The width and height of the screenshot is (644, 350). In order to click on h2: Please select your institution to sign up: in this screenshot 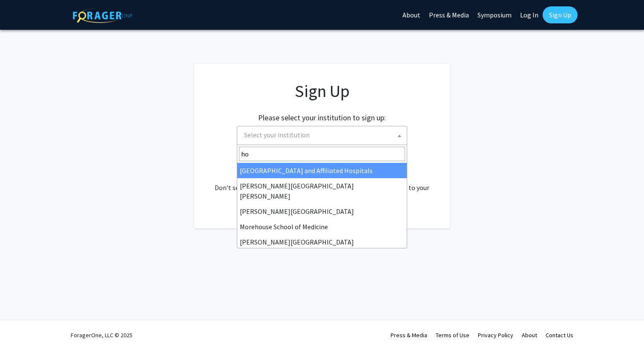, I will do `click(322, 118)`.